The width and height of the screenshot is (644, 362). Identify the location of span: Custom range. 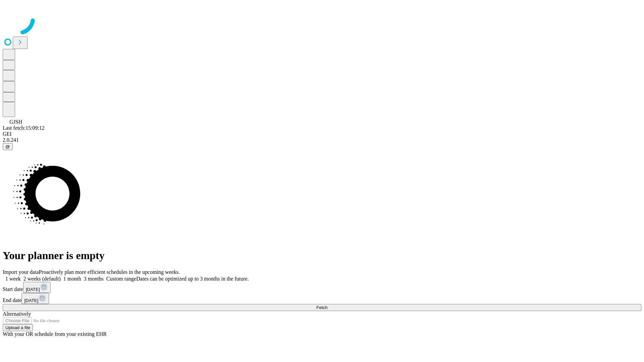
(121, 279).